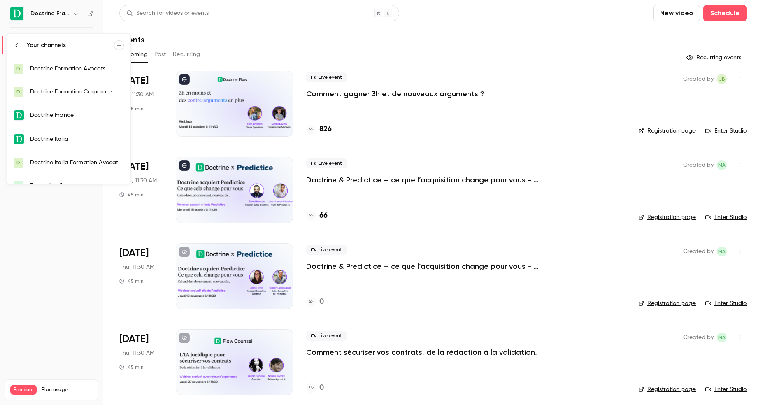 This screenshot has width=763, height=405. Describe the element at coordinates (77, 115) in the screenshot. I see `div: Doctrine France` at that location.